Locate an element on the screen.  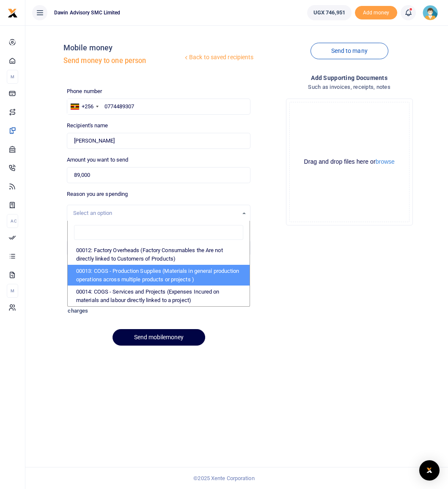
input: Enter phone number is located at coordinates (159, 107).